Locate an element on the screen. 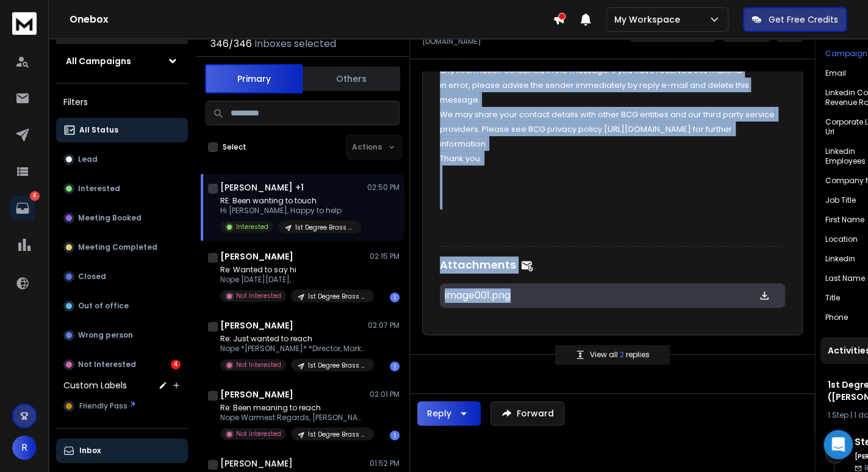 This screenshot has width=868, height=472. p: Meeting Booked is located at coordinates (110, 218).